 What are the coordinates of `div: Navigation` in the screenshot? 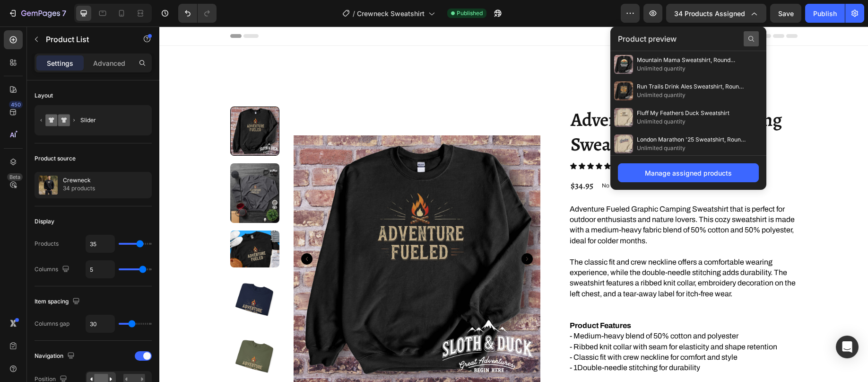 It's located at (56, 356).